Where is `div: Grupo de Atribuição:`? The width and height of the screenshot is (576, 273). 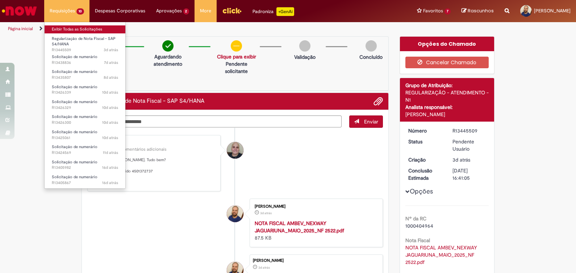 div: Grupo de Atribuição: is located at coordinates (447, 85).